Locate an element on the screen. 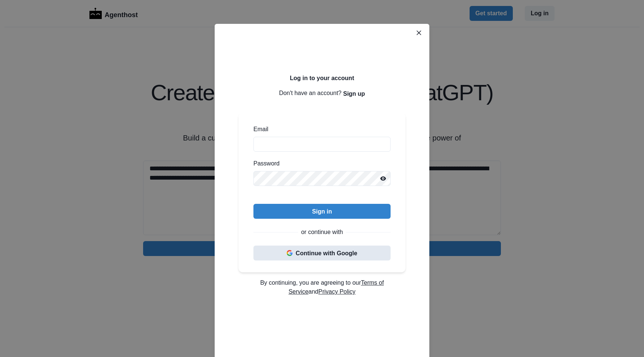 This screenshot has width=644, height=357. label: Password is located at coordinates (320, 164).